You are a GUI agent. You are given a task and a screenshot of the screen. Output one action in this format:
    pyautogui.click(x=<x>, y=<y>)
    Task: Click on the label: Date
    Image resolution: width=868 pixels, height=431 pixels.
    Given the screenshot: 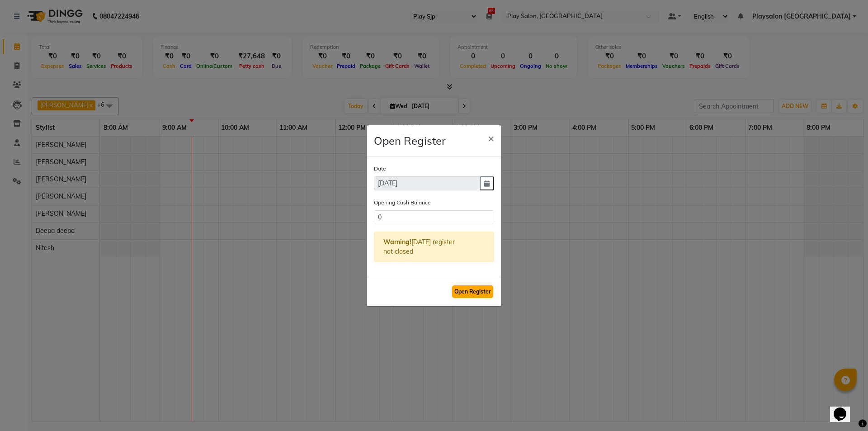 What is the action you would take?
    pyautogui.click(x=380, y=169)
    